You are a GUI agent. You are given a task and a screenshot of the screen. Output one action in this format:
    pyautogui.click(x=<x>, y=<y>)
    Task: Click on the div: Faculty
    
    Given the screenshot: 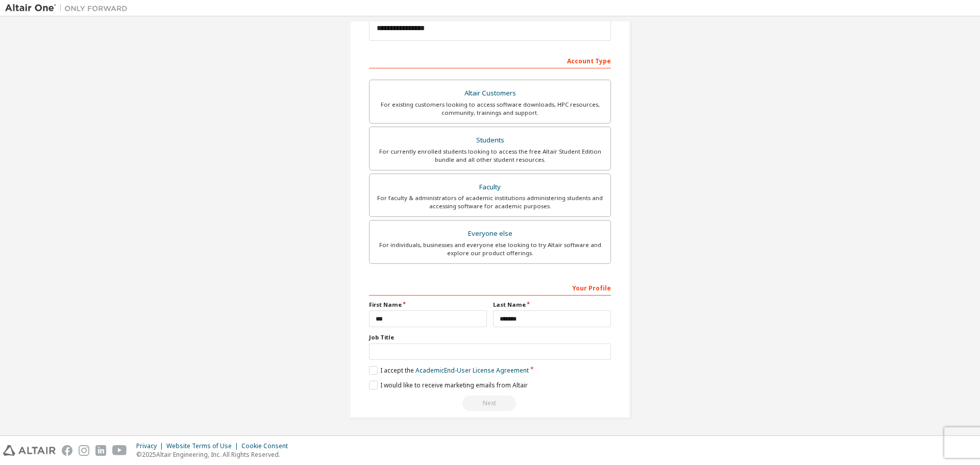 What is the action you would take?
    pyautogui.click(x=490, y=187)
    